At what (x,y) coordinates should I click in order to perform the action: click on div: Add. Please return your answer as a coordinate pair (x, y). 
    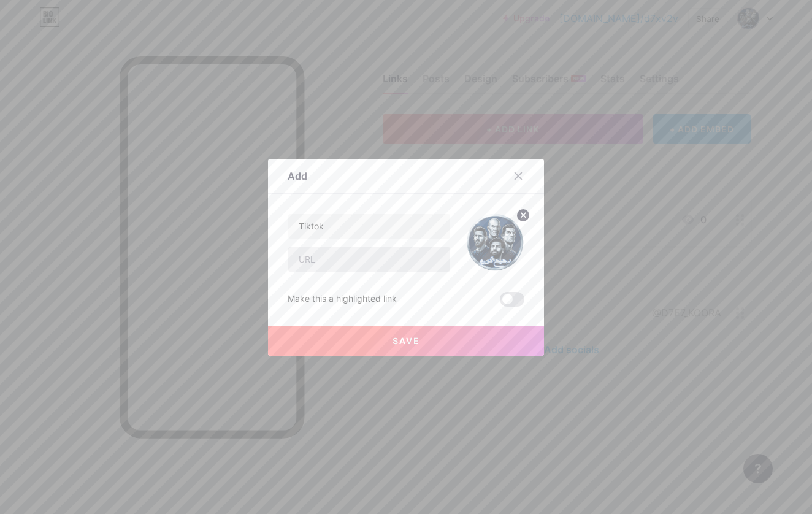
    Looking at the image, I should click on (298, 176).